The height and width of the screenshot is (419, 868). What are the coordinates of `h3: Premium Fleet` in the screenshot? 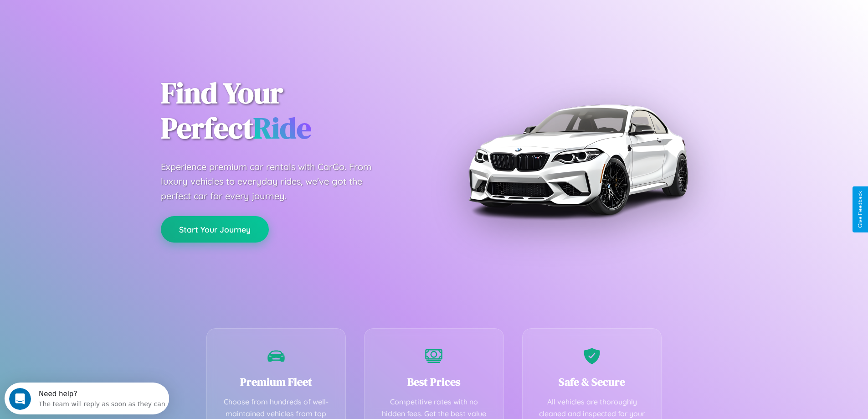 It's located at (276, 381).